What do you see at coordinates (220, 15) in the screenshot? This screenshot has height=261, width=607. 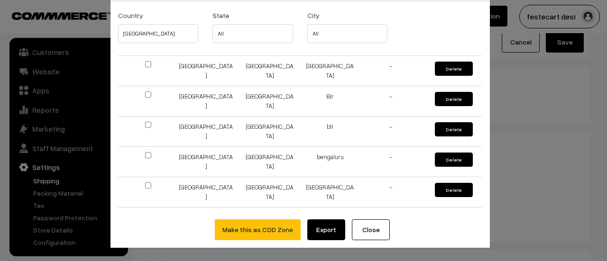 I see `label: State` at bounding box center [220, 15].